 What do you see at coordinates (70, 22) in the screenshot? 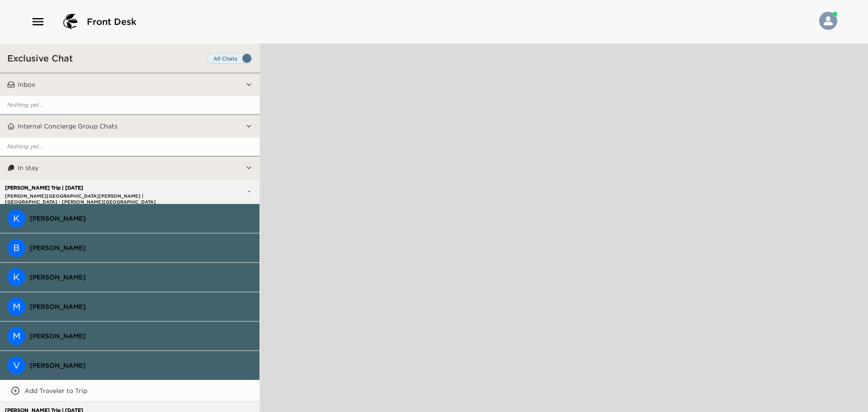
I see `img: logo` at bounding box center [70, 22].